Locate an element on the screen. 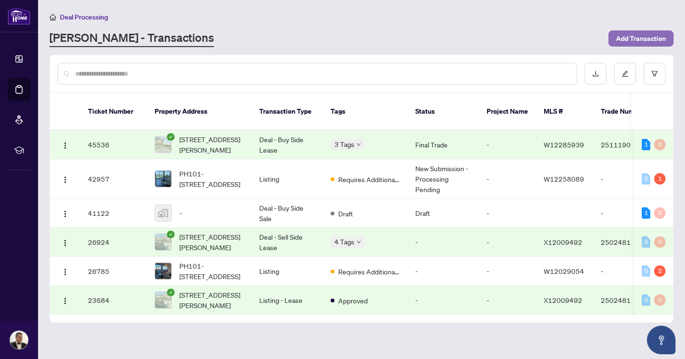  th: Status is located at coordinates (443, 112).